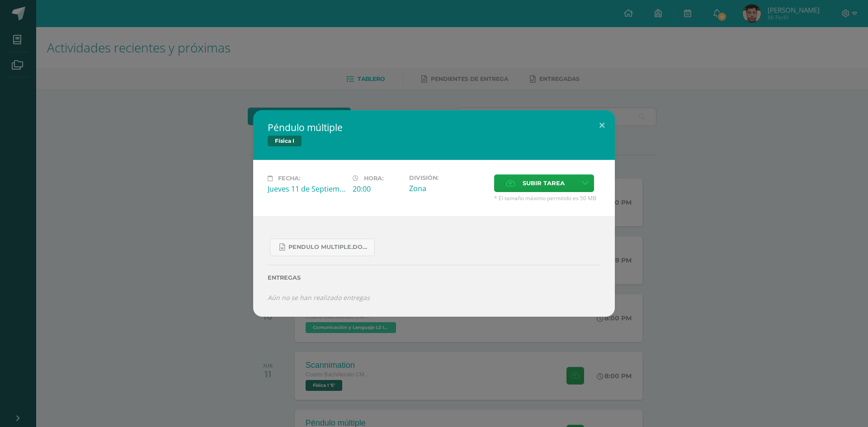 The width and height of the screenshot is (868, 427). I want to click on a: Pendulo multiple.docx, so click(322, 247).